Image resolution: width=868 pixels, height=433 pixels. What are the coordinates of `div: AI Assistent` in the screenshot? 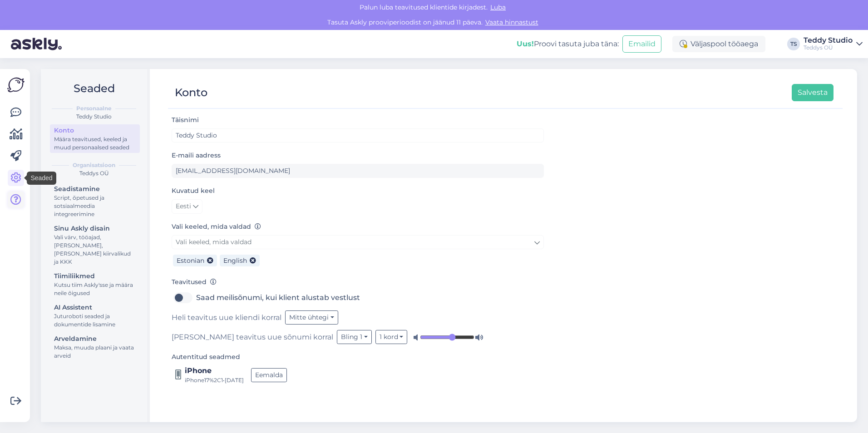 It's located at (95, 307).